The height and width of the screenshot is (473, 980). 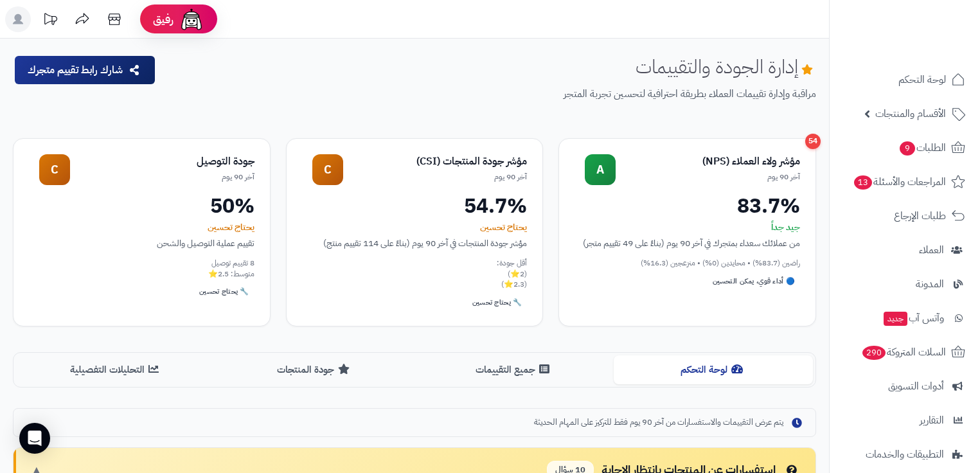 I want to click on span: 290, so click(x=874, y=353).